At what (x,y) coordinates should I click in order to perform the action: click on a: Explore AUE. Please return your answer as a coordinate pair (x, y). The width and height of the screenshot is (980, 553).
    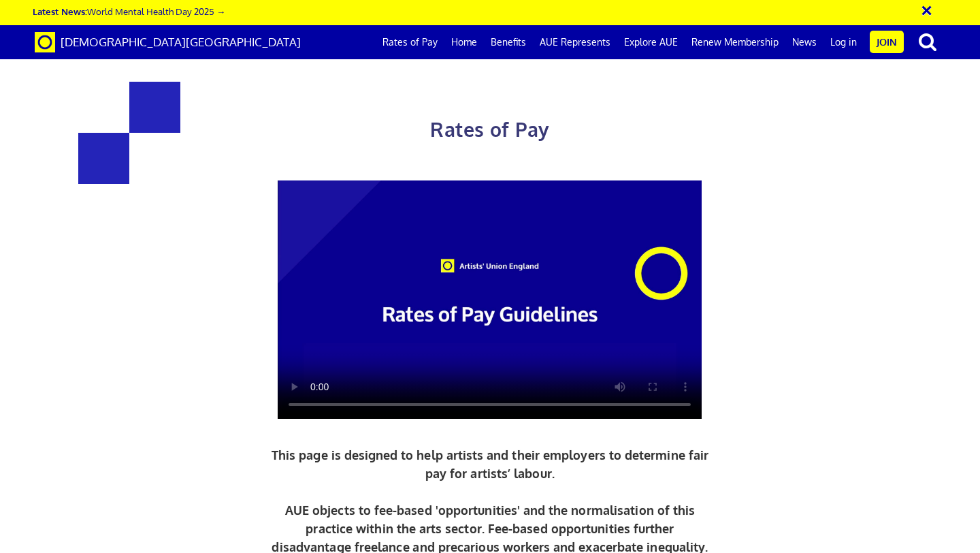
    Looking at the image, I should click on (651, 42).